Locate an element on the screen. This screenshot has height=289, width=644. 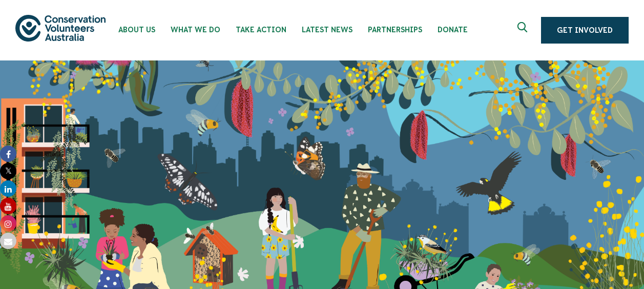
button: Expand search box Close search box is located at coordinates (524, 30).